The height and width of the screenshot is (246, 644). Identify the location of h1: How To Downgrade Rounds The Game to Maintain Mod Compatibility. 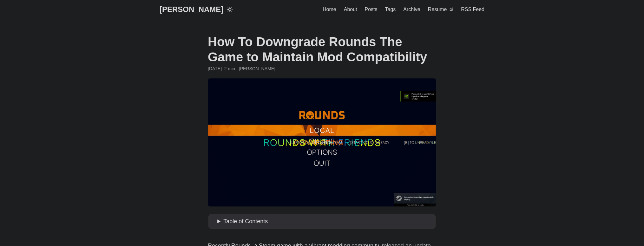
(322, 49).